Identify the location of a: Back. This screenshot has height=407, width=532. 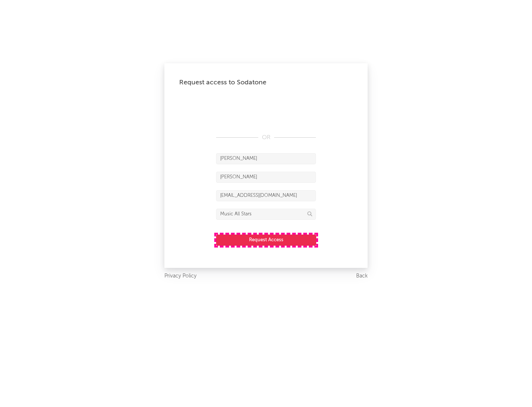
(362, 276).